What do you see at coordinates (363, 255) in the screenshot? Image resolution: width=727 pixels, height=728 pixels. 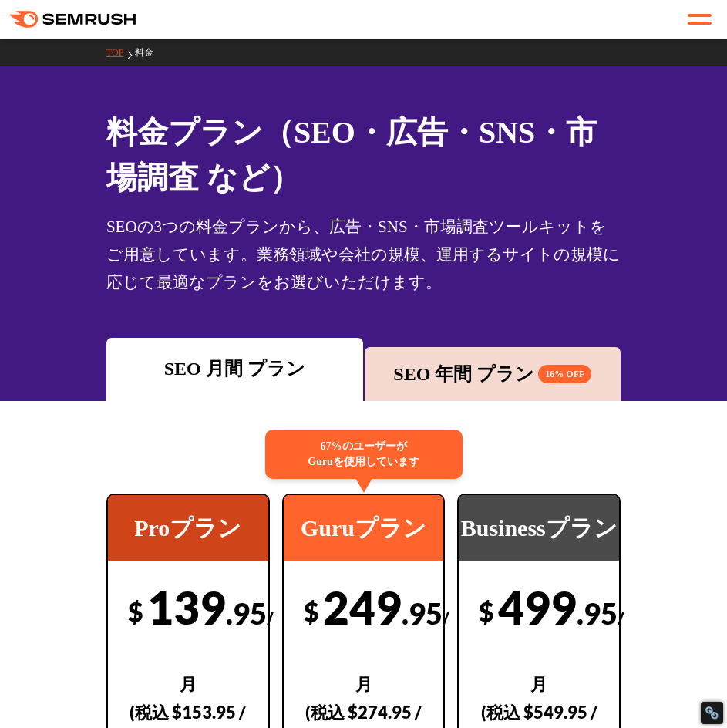 I see `div: SEOの3つの料金プランから、広告・SNS・市場調査ツールキットをご用意しています。業務領域や会社の規模、運用するサイトの規模に応じて最適なプランをお選びいただけます。` at bounding box center [363, 255].